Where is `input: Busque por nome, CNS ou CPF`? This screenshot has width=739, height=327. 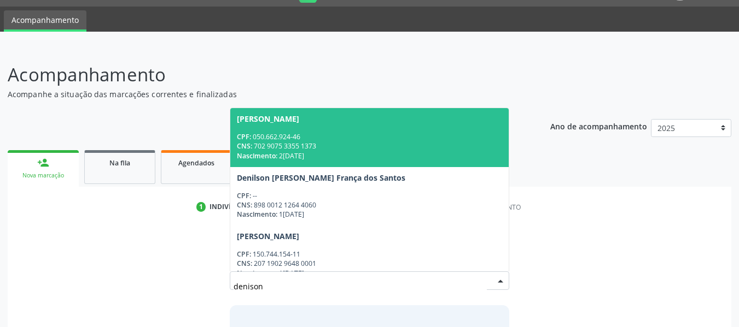
input: Busque por nome, CNS ou CPF is located at coordinates (360, 286).